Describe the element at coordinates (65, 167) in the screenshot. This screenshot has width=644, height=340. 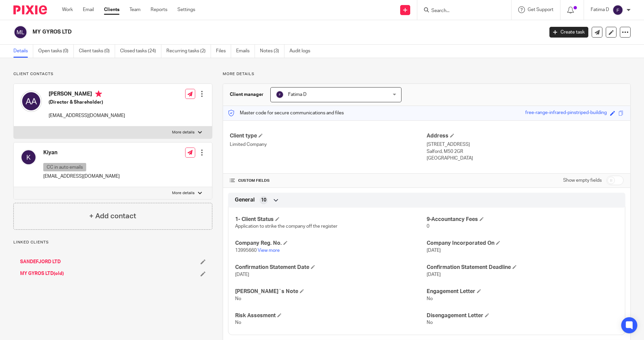
I see `p: CC in auto emails` at that location.